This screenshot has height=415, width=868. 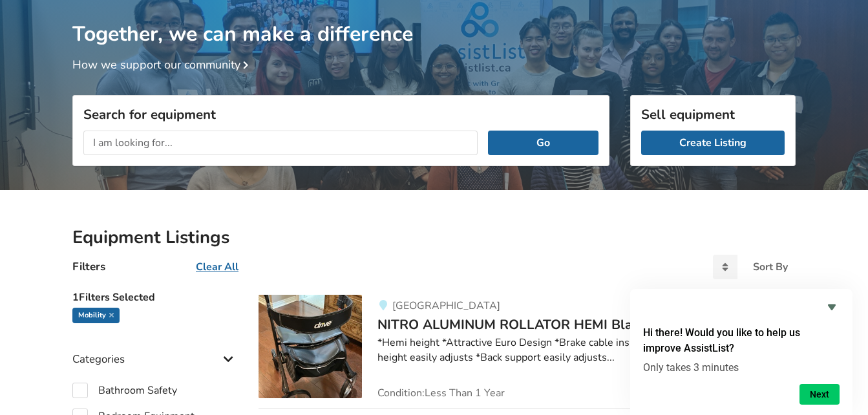 I want to click on h3: Search for equipment, so click(x=340, y=114).